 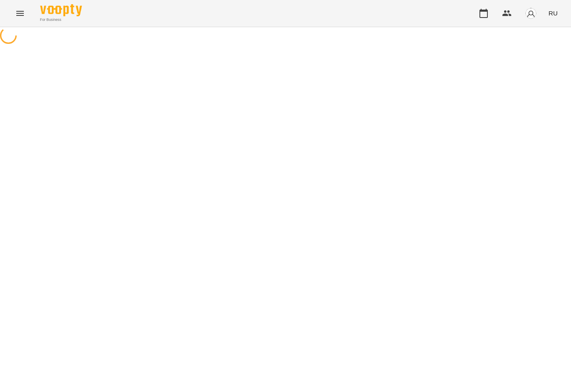 I want to click on span: RU, so click(x=553, y=13).